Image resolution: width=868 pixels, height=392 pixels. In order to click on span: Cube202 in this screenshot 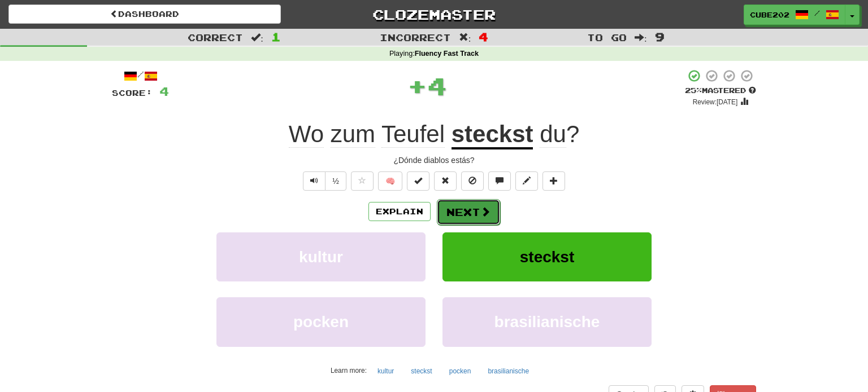, I will do `click(769, 15)`.